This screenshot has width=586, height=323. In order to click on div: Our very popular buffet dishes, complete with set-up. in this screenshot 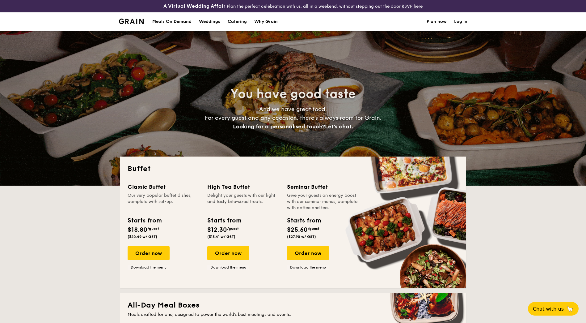, I will do `click(164, 202)`.